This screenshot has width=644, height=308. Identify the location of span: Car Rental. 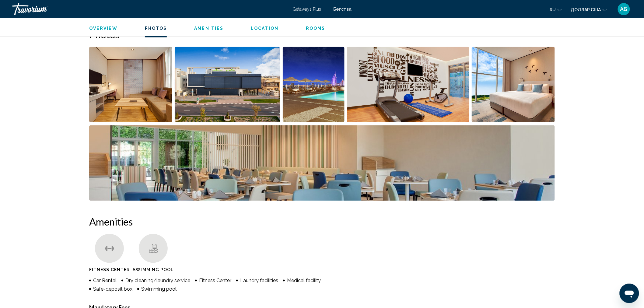
(104, 281).